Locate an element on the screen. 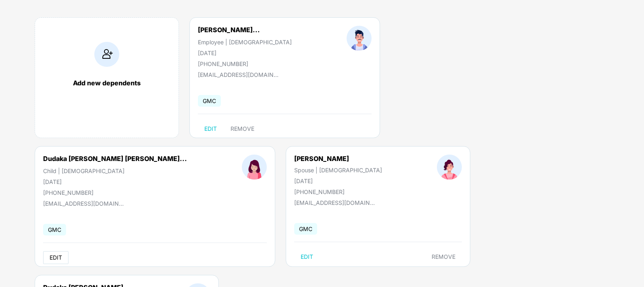 This screenshot has height=287, width=644. div: Add new dependents is located at coordinates (107, 83).